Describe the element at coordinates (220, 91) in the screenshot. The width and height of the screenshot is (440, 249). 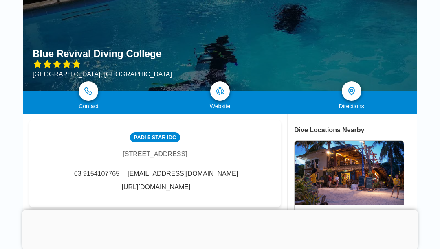
I see `img: map` at that location.